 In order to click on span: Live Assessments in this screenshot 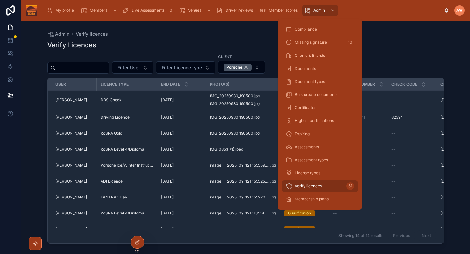, I will do `click(148, 10)`.